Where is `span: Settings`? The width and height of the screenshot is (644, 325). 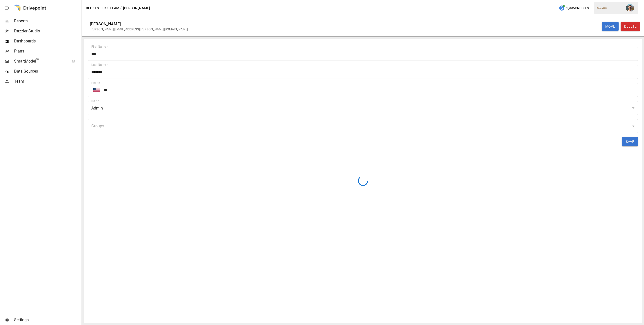 span: Settings is located at coordinates (47, 320).